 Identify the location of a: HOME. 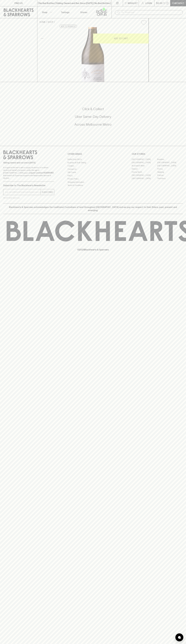
(42, 22).